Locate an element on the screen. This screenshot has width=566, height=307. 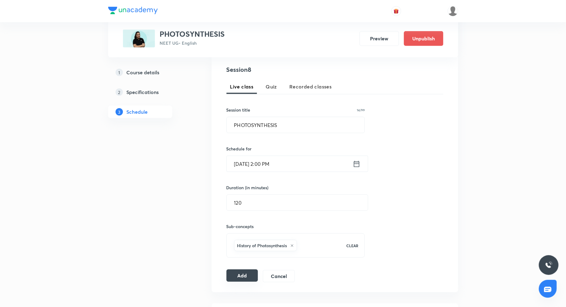
a: Company Logo is located at coordinates (133, 11).